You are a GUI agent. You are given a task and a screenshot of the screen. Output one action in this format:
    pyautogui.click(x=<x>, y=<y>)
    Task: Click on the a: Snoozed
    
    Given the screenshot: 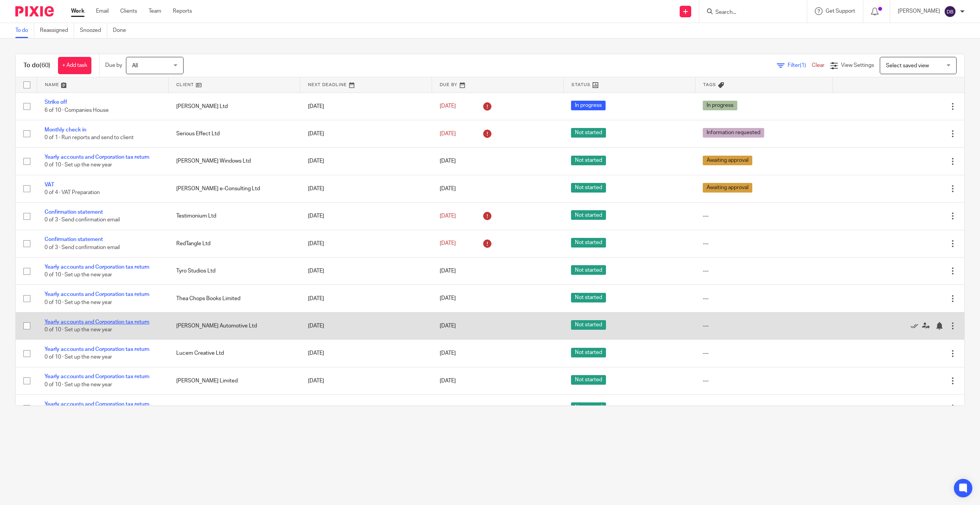 What is the action you would take?
    pyautogui.click(x=94, y=31)
    